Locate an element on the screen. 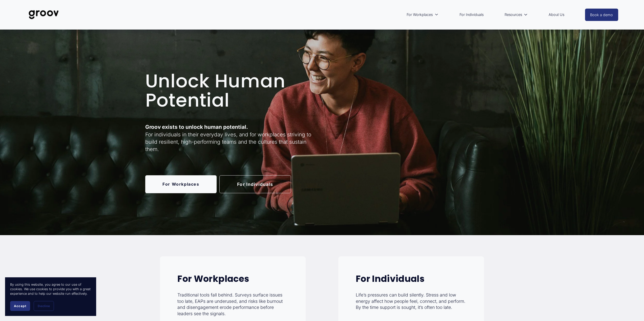 The width and height of the screenshot is (644, 321). p: By using this website, you agree to our use of cookies. We use cookies to provide you with a grea... is located at coordinates (51, 289).